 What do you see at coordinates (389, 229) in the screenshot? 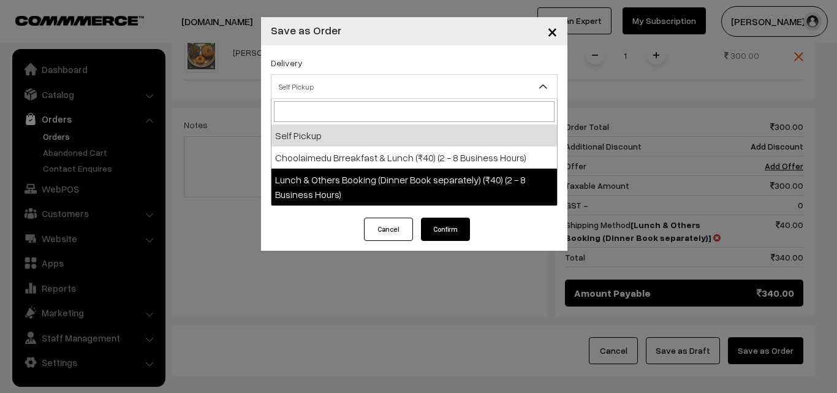
I see `button: Cancel` at bounding box center [389, 229].